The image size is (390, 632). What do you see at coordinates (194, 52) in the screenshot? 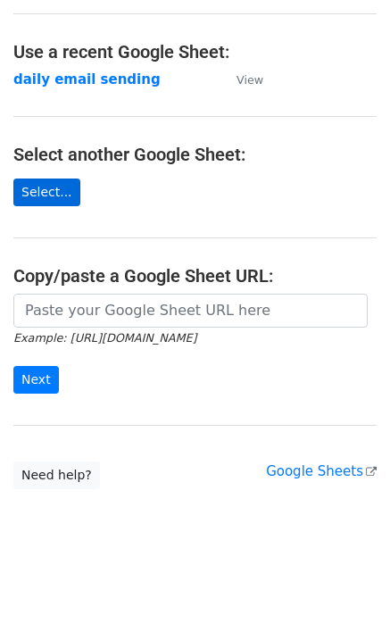
I see `h4: Use a recent Google Sheet:` at bounding box center [194, 52].